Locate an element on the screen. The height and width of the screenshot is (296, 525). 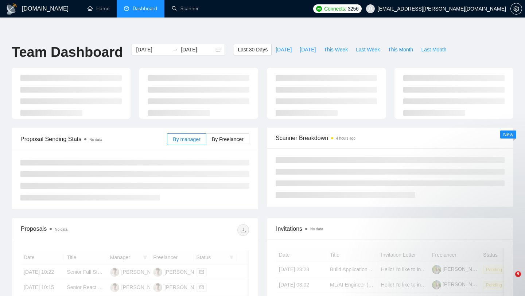
span: Connects: is located at coordinates (335, 9).